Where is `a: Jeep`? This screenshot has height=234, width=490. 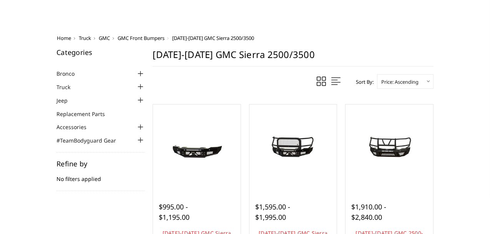 a: Jeep is located at coordinates (67, 100).